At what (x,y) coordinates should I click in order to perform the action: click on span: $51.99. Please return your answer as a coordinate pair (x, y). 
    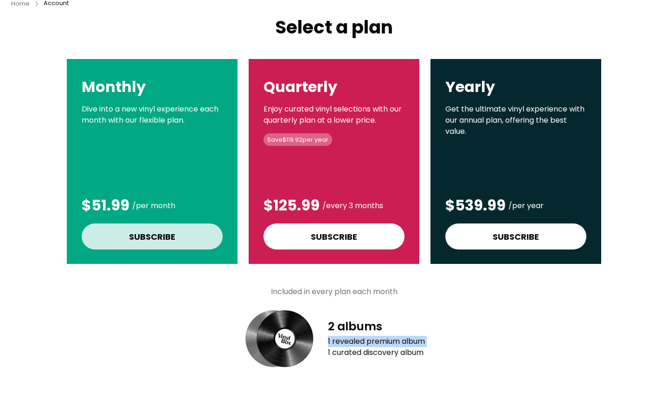
    Looking at the image, I should click on (105, 205).